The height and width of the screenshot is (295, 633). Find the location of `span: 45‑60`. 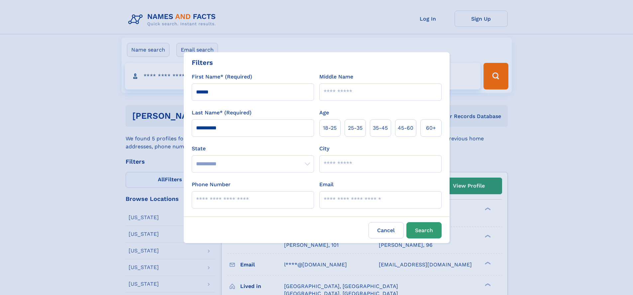

span: 45‑60 is located at coordinates (405, 128).